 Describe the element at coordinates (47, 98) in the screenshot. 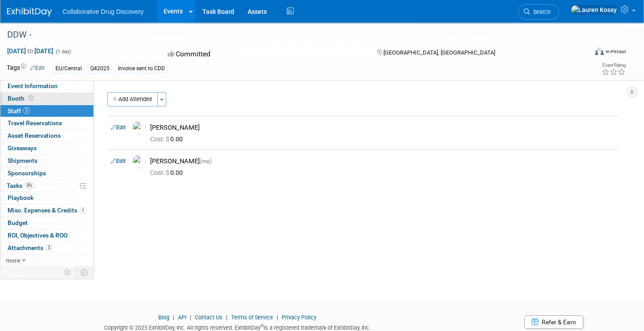

I see `a: Booth` at that location.